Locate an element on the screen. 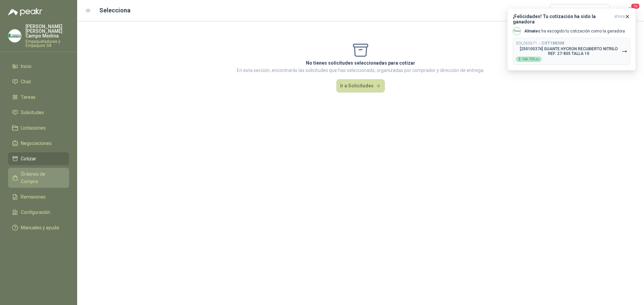 The width and height of the screenshot is (644, 305). b: COT188308 is located at coordinates (552, 43).